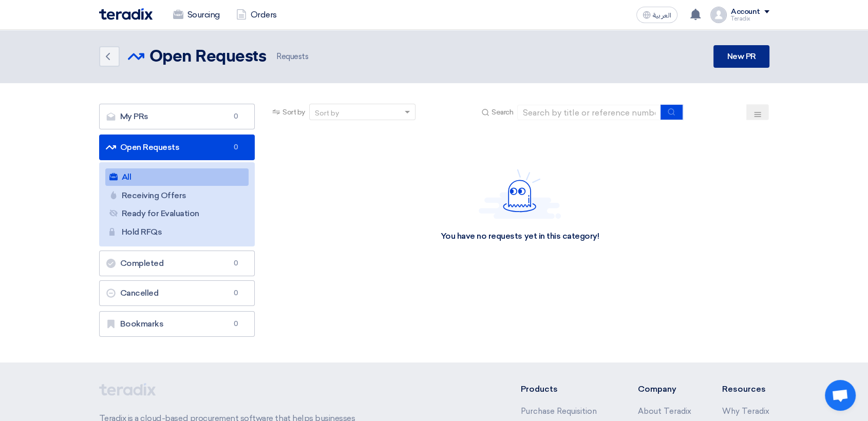  I want to click on img: Teradix logo, so click(126, 14).